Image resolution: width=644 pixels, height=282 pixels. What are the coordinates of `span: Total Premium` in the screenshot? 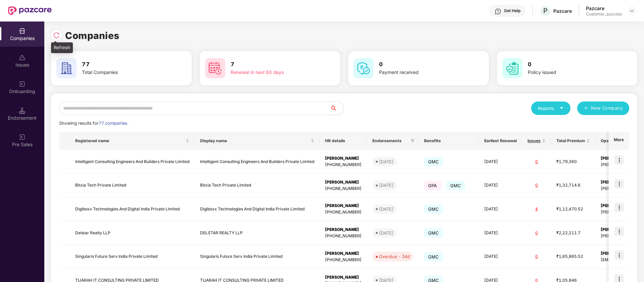 It's located at (571, 141).